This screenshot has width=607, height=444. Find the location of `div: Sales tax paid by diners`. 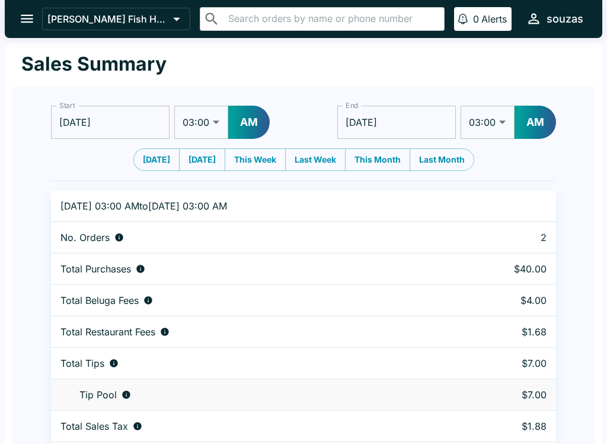

div: Sales tax paid by diners is located at coordinates (248, 426).